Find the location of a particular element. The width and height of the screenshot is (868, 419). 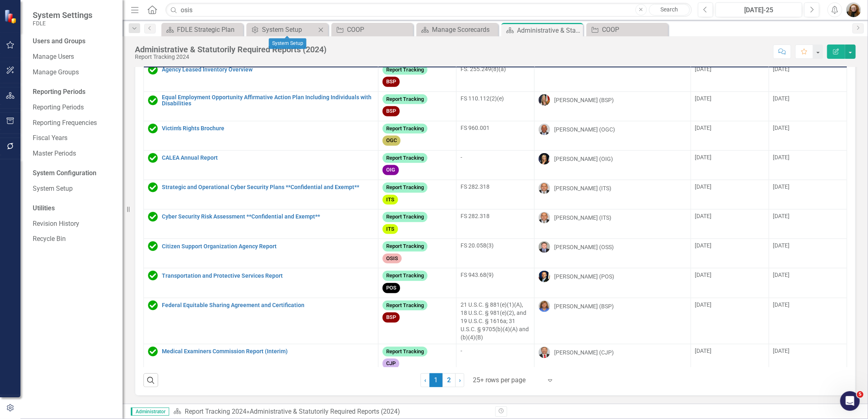

a: Medical Examiners Commission Report (Interim) is located at coordinates (268, 352).